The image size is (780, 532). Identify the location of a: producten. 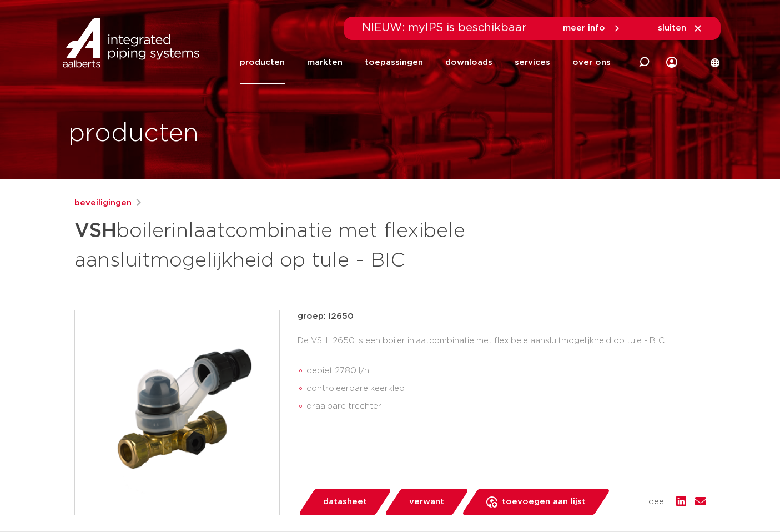
(262, 62).